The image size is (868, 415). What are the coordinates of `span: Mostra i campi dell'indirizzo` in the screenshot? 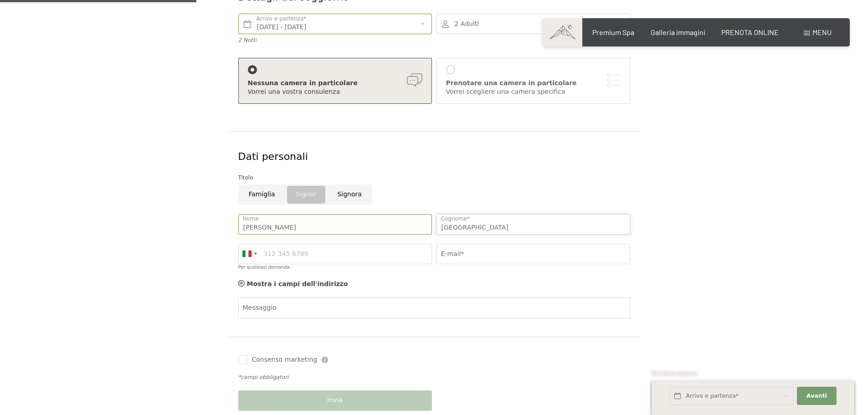 It's located at (298, 283).